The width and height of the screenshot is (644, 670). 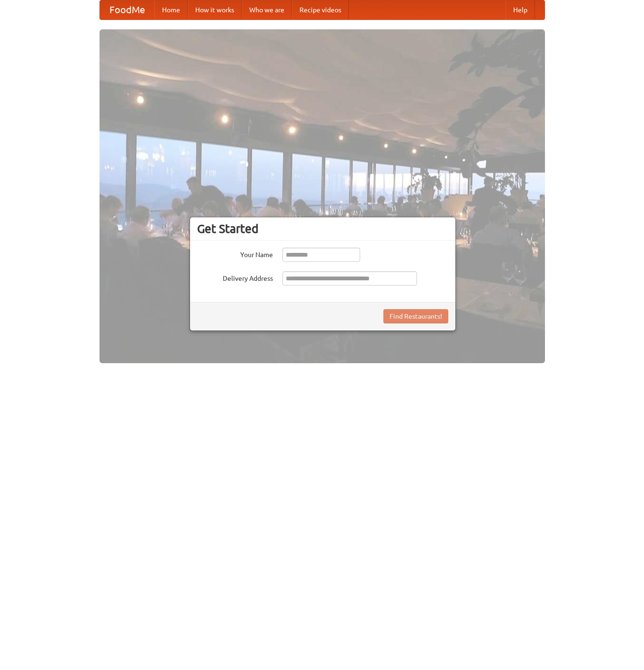 I want to click on a: Recipe videos, so click(x=321, y=10).